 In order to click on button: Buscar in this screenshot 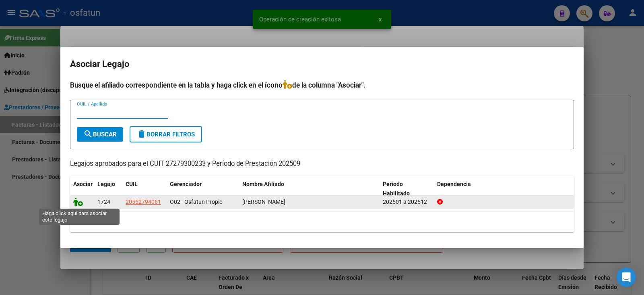, I will do `click(100, 134)`.